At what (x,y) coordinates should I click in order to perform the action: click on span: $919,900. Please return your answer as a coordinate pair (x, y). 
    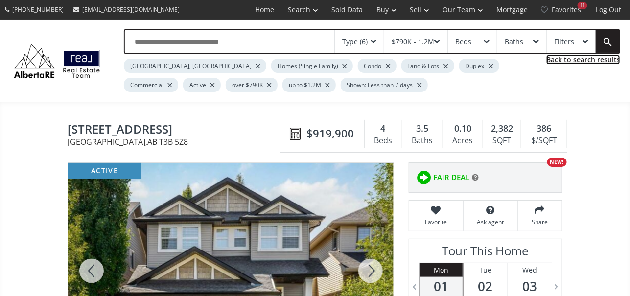
    Looking at the image, I should click on (330, 133).